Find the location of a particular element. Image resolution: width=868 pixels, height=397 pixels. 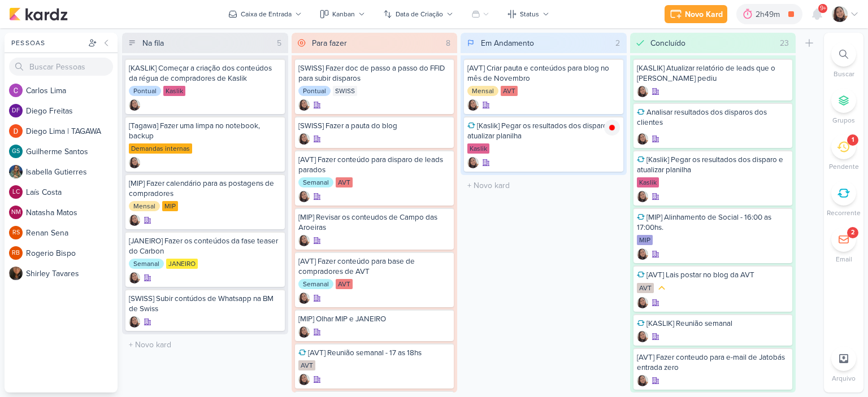

div: Prioridade Média is located at coordinates (661, 287).